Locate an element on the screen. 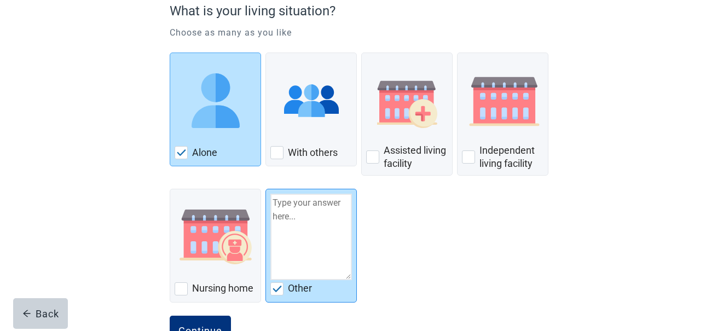 Image resolution: width=723 pixels, height=331 pixels. textarea: Specify your other option is located at coordinates (311, 237).